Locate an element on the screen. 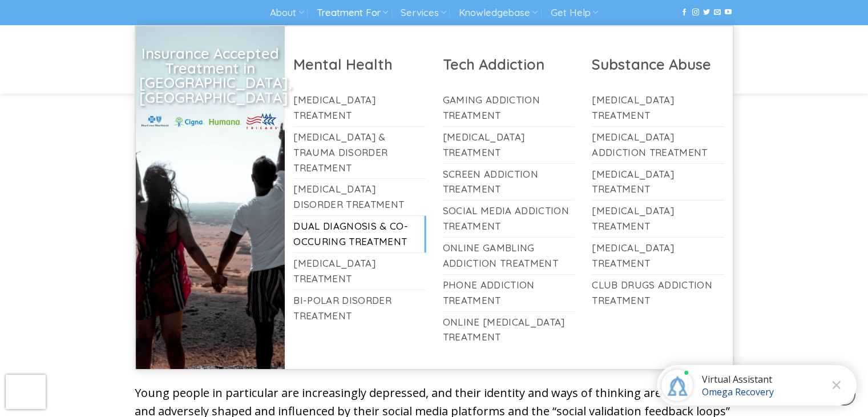 Image resolution: width=868 pixels, height=417 pixels. a: Phone Addiction Treatment is located at coordinates (509, 292).